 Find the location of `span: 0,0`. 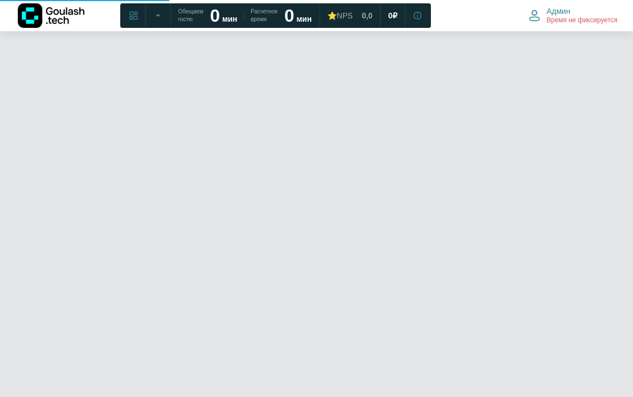

span: 0,0 is located at coordinates (367, 16).